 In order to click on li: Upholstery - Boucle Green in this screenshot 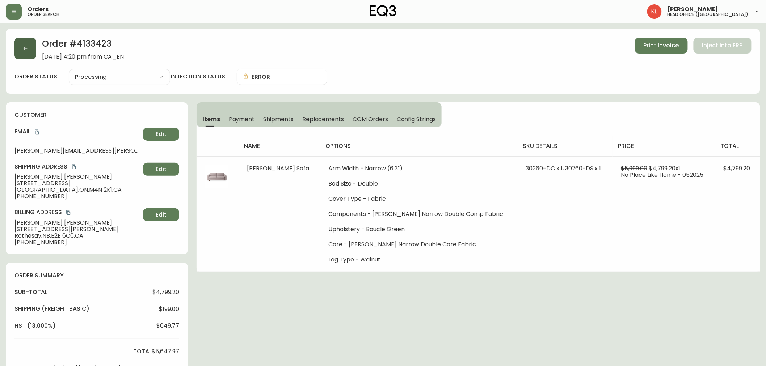, I will do `click(418, 229)`.